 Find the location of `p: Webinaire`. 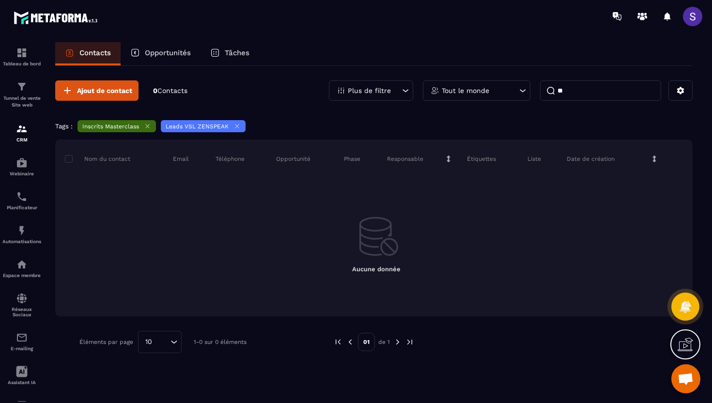

p: Webinaire is located at coordinates (22, 173).